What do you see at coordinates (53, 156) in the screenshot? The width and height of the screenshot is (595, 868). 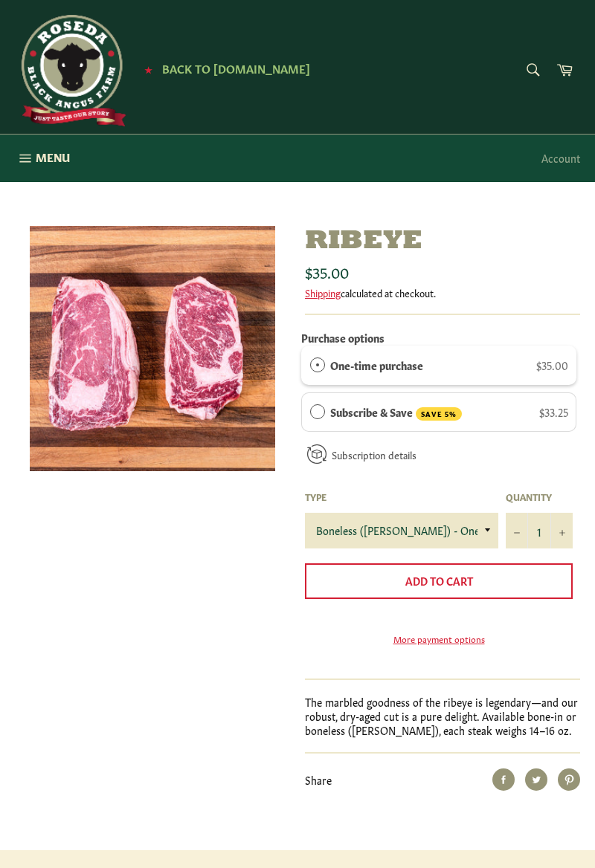 I see `span: Menu` at bounding box center [53, 156].